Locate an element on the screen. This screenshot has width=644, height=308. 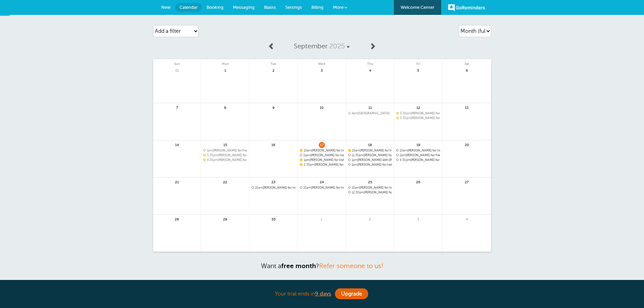
span: Billing is located at coordinates (318, 7).